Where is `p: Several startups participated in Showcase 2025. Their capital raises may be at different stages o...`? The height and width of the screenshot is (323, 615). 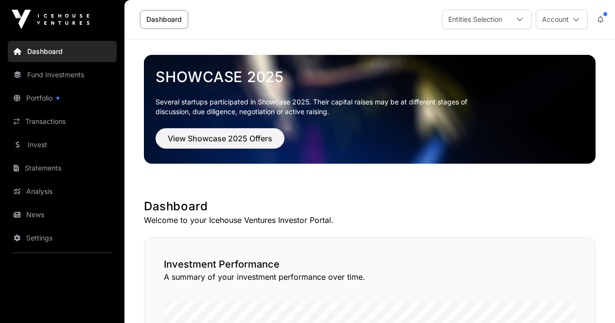 p: Several startups participated in Showcase 2025. Their capital raises may be at different stages o... is located at coordinates (319, 107).